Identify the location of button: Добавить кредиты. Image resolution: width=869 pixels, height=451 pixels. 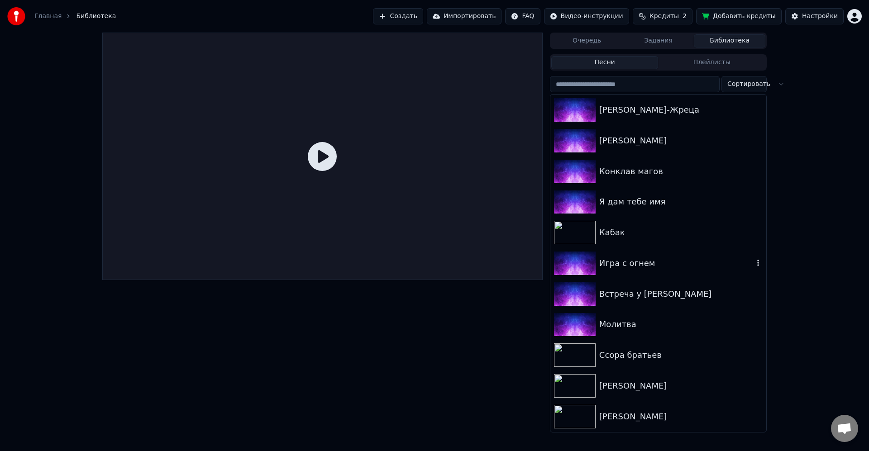
(739, 16).